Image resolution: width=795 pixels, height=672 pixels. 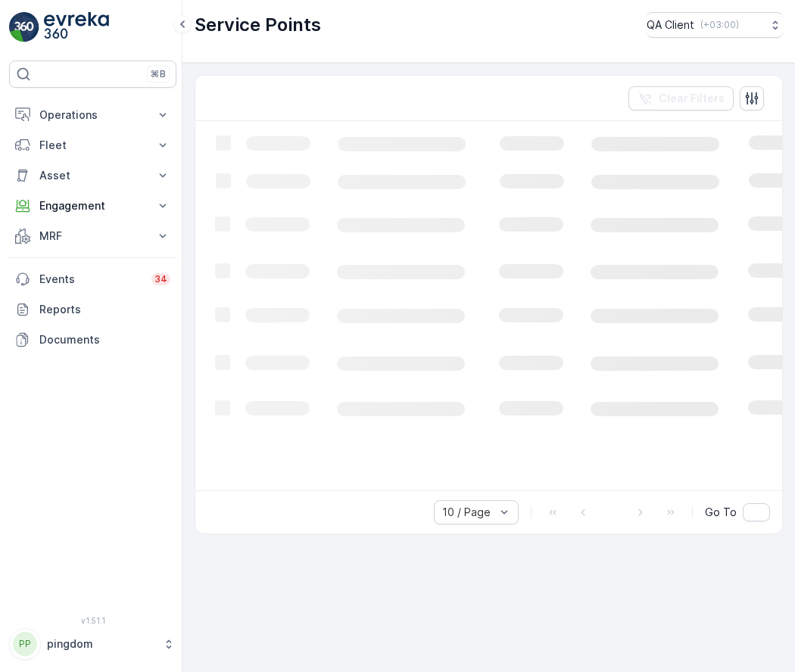 What do you see at coordinates (681, 99) in the screenshot?
I see `button: Clear Filters` at bounding box center [681, 99].